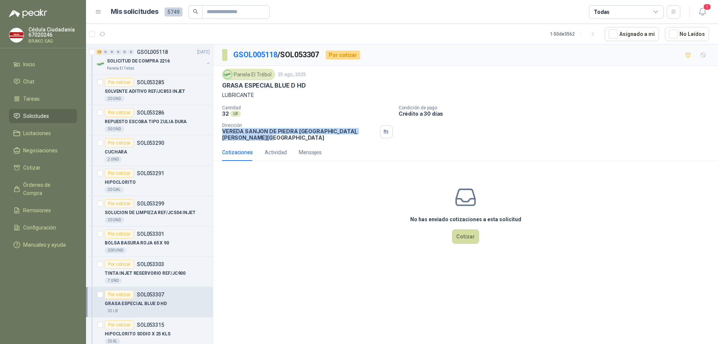  What do you see at coordinates (149, 150) in the screenshot?
I see `a: Por cotizarSOL053290CUCHARA2 UND` at bounding box center [149, 150].